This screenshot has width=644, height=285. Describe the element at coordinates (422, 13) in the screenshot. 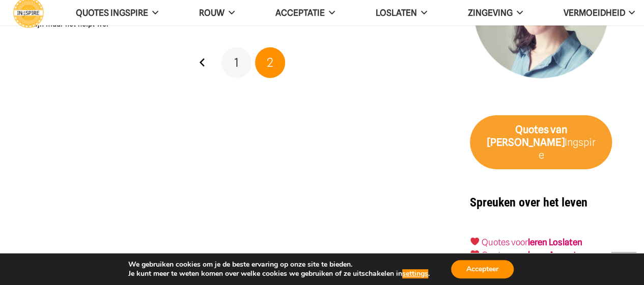

I see `span: Loslaten Menu` at that location.